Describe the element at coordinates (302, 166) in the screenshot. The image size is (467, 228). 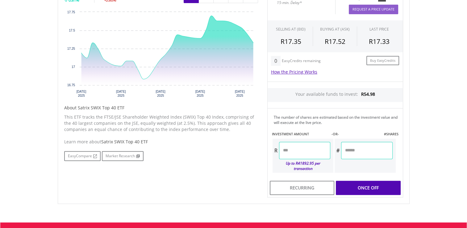
I see `div: Up to R41892.95 per transaction` at that location.